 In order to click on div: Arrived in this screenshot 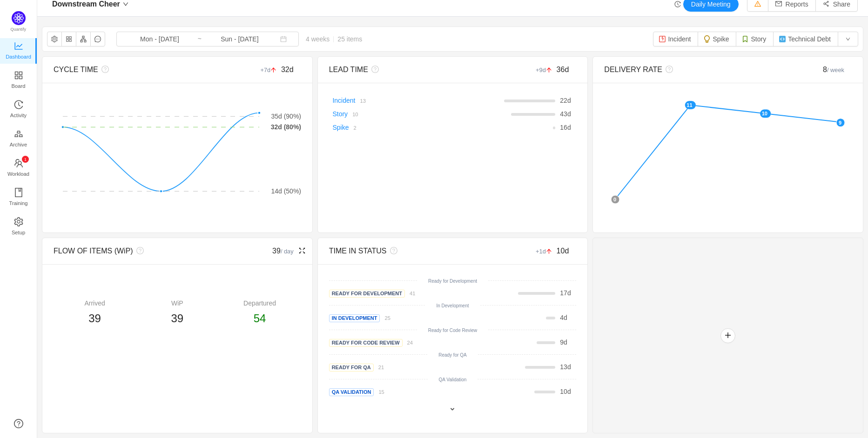, I will do `click(94, 303)`.